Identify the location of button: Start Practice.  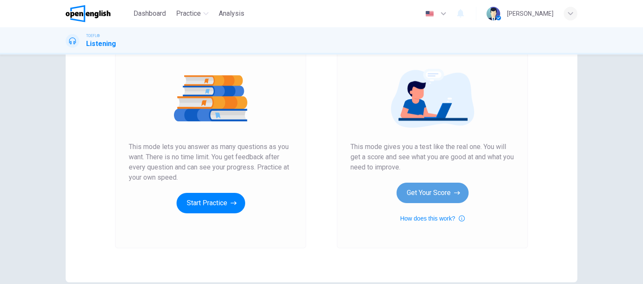
(211, 203).